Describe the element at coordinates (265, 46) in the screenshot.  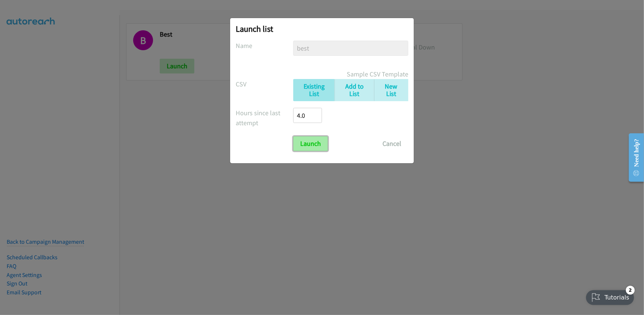
I see `label: Name` at that location.